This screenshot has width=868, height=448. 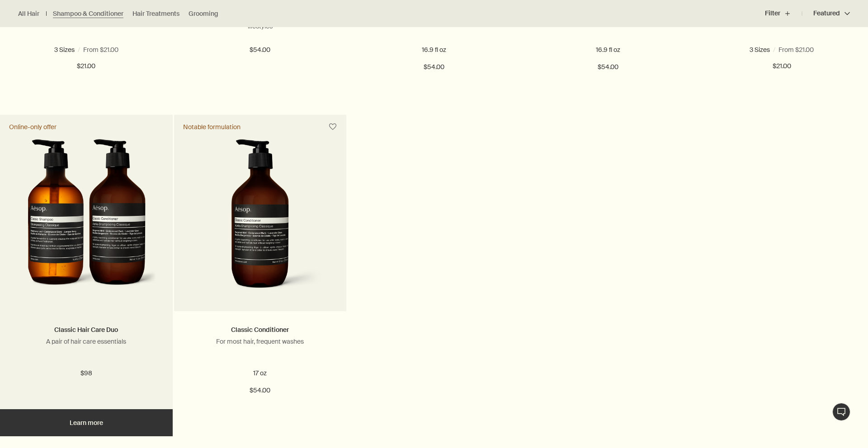 I want to click on span: 17.2 oz refill, so click(x=824, y=49).